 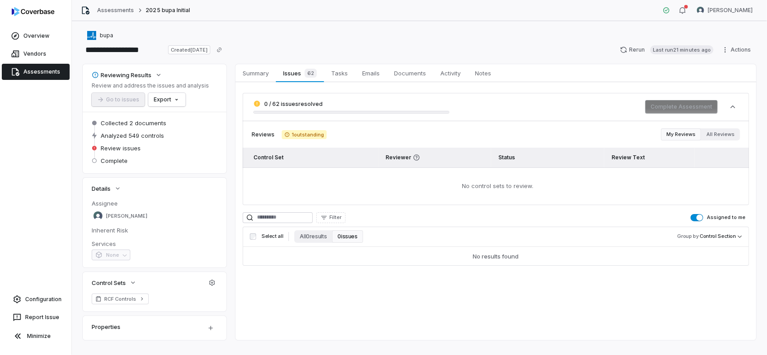 What do you see at coordinates (300, 73) in the screenshot?
I see `span: Issues` at bounding box center [300, 73].